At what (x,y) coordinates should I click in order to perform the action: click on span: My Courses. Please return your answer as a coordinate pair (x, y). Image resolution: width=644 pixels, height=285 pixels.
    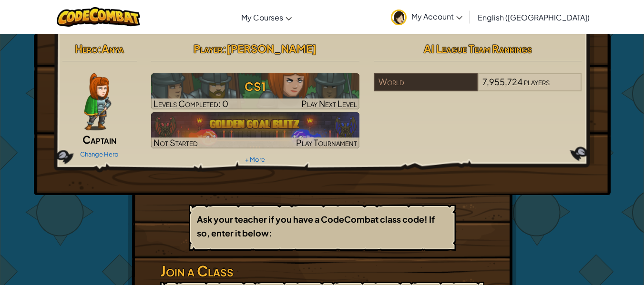
    Looking at the image, I should click on (262, 17).